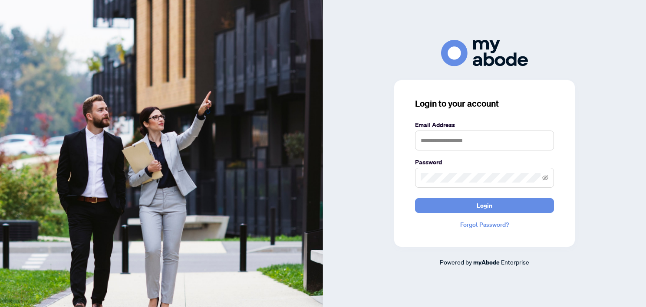  Describe the element at coordinates (484, 206) in the screenshot. I see `span: Login` at that location.